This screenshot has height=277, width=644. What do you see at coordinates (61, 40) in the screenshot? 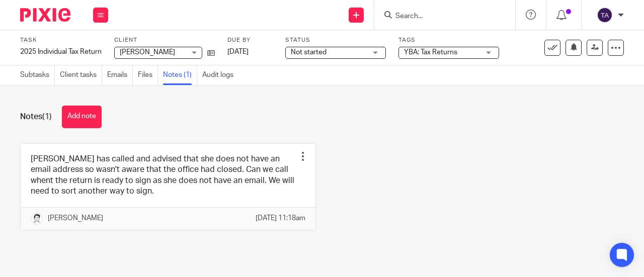
I see `label: Task` at bounding box center [61, 40].